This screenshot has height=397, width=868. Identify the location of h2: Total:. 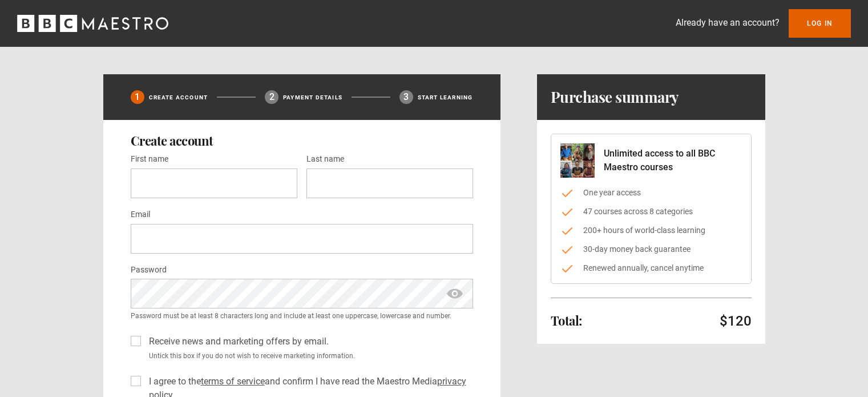
(566, 320).